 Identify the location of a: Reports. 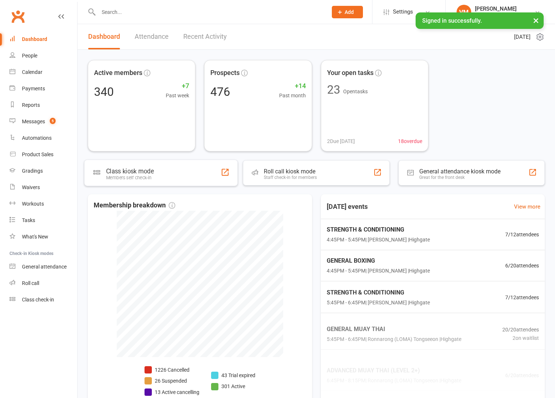
(43, 105).